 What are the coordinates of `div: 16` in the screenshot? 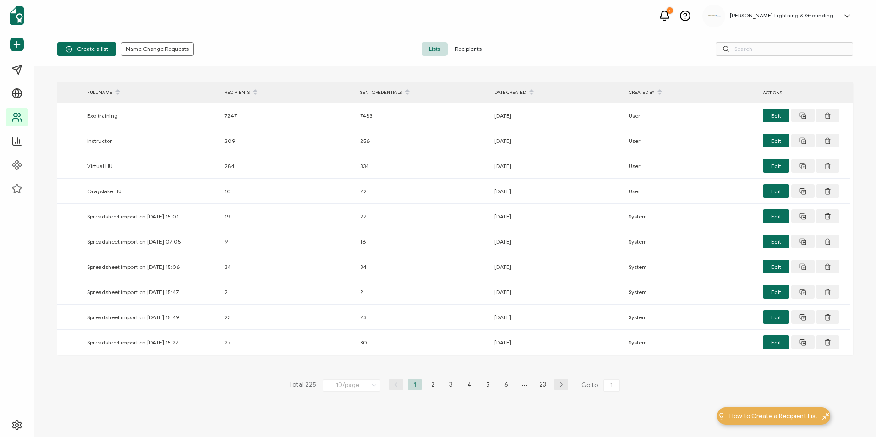 It's located at (422, 241).